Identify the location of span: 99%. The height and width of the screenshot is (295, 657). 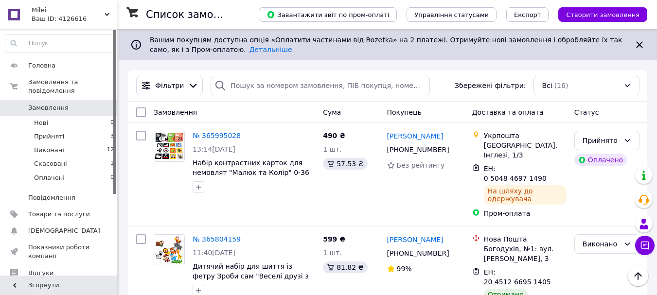
(404, 269).